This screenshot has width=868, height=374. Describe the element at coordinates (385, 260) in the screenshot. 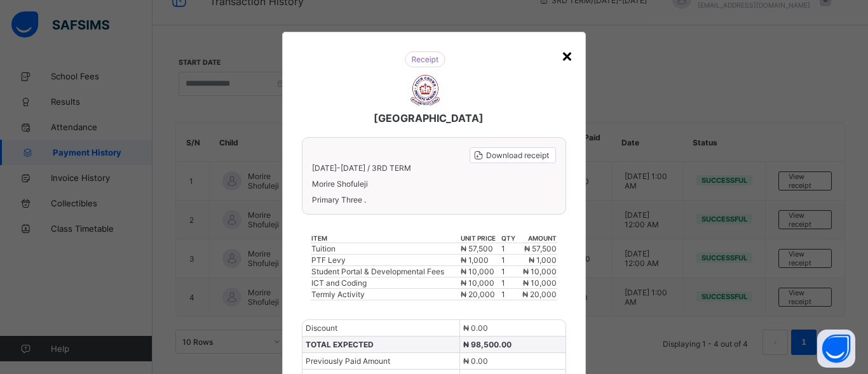

I see `div: PTF Levy` at that location.